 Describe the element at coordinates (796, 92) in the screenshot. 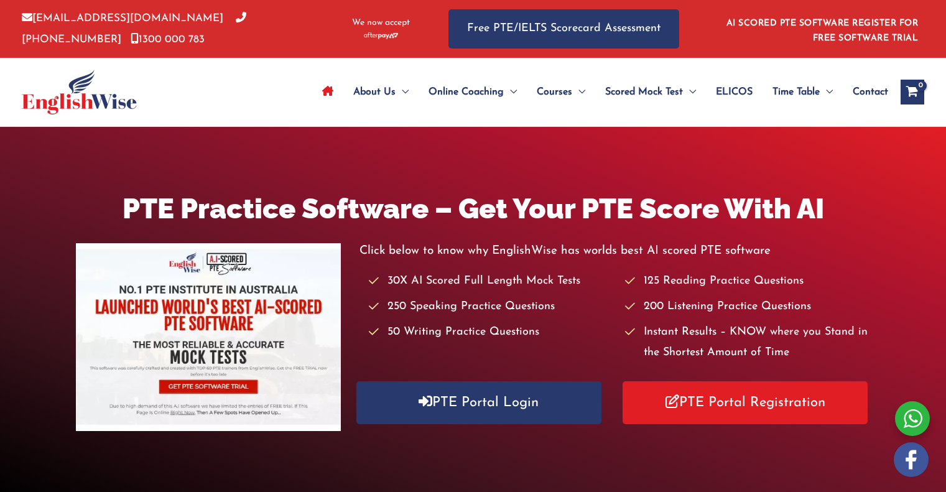

I see `span: Time Table` at that location.